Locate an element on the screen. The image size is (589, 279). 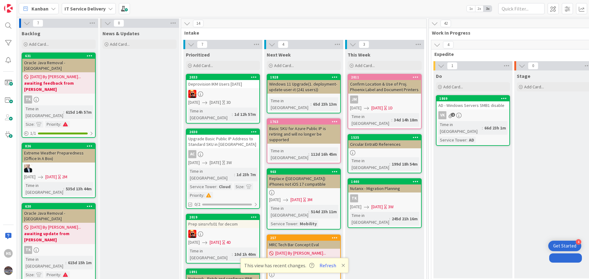
div: 1535 is located at coordinates (385, 137).